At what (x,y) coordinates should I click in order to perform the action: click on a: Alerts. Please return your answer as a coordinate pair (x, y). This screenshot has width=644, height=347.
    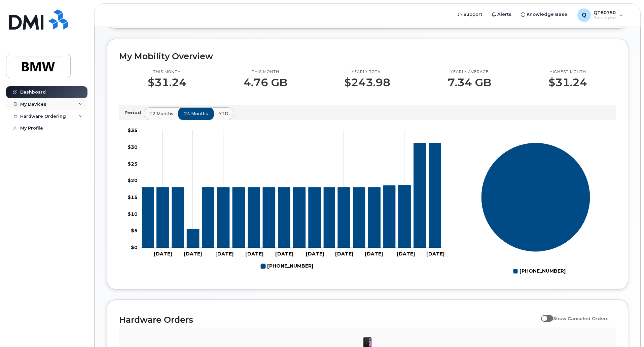
    Looking at the image, I should click on (501, 14).